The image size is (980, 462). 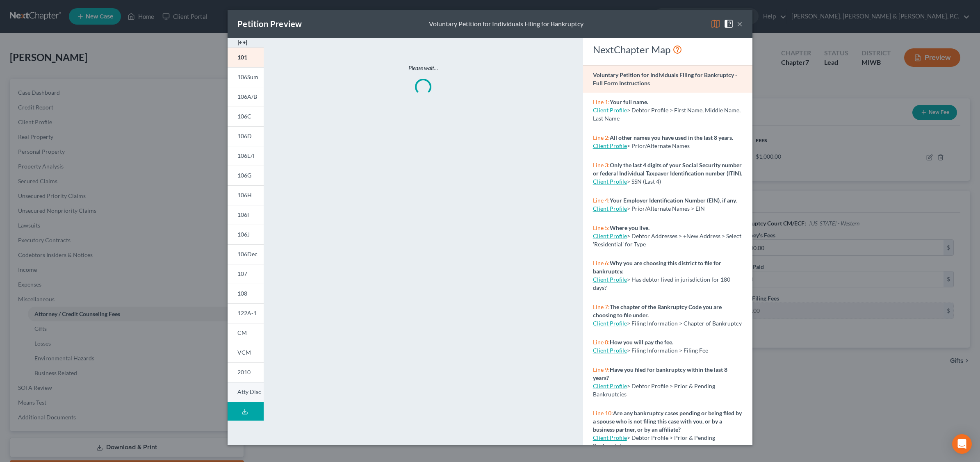 What do you see at coordinates (244, 352) in the screenshot?
I see `span: VCM` at bounding box center [244, 352].